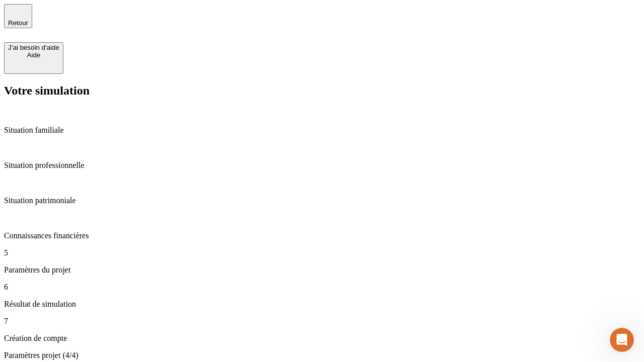  Describe the element at coordinates (322, 287) in the screenshot. I see `p: 6` at that location.